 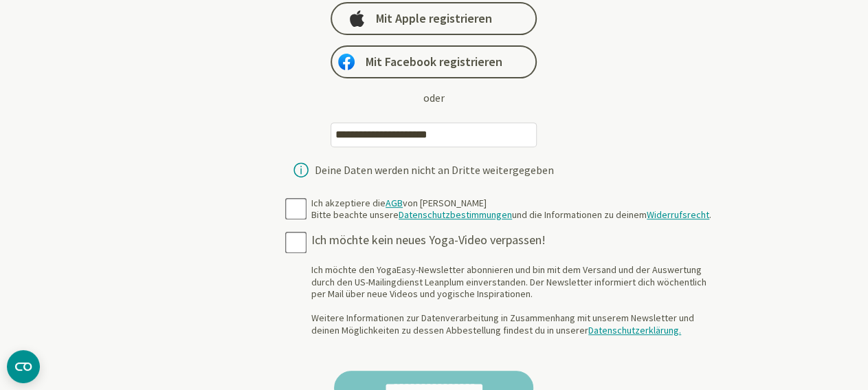 What do you see at coordinates (394, 203) in the screenshot?
I see `a: AGB` at bounding box center [394, 203].